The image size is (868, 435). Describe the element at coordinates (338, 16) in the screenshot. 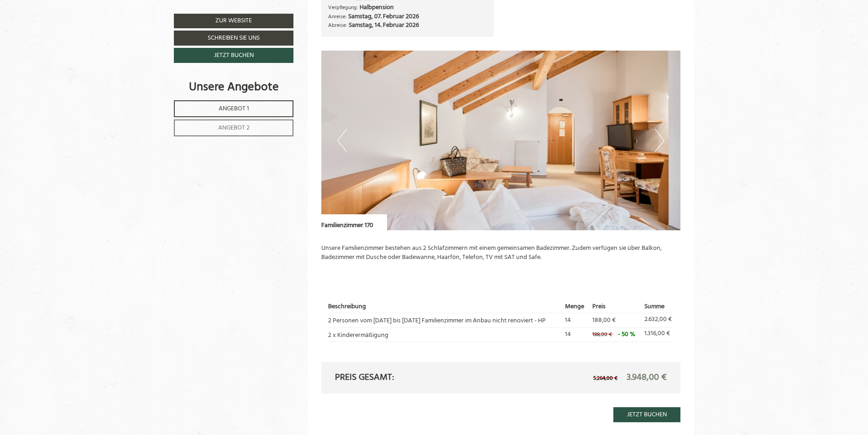

I see `small: Anreise:` at that location.